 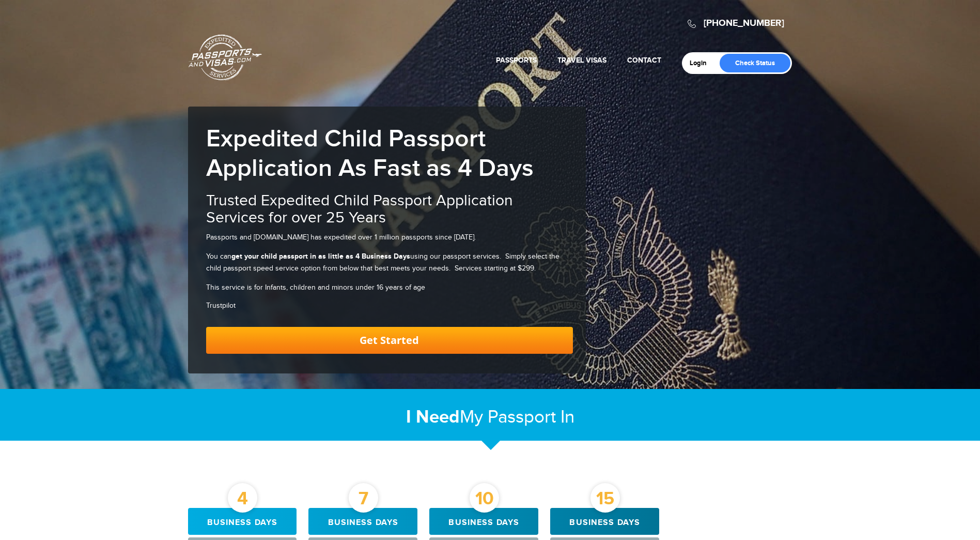 I want to click on div: 10, so click(x=484, y=498).